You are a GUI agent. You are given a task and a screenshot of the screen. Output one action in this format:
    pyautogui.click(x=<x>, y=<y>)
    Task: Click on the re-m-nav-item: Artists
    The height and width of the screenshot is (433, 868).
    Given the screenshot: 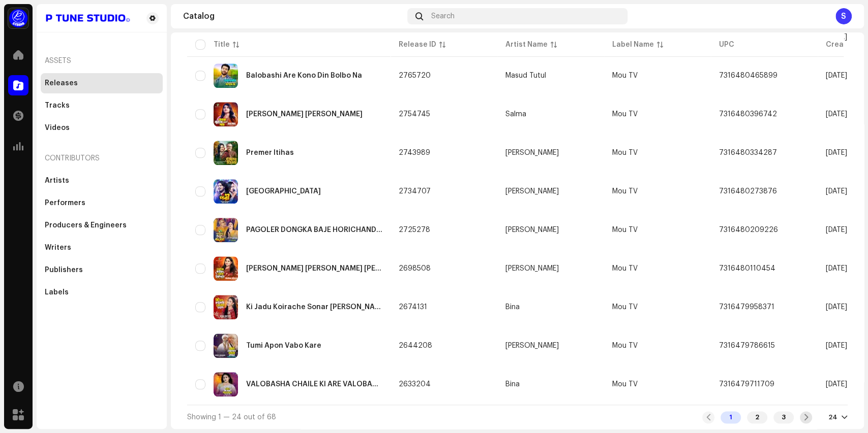 What is the action you would take?
    pyautogui.click(x=101, y=181)
    